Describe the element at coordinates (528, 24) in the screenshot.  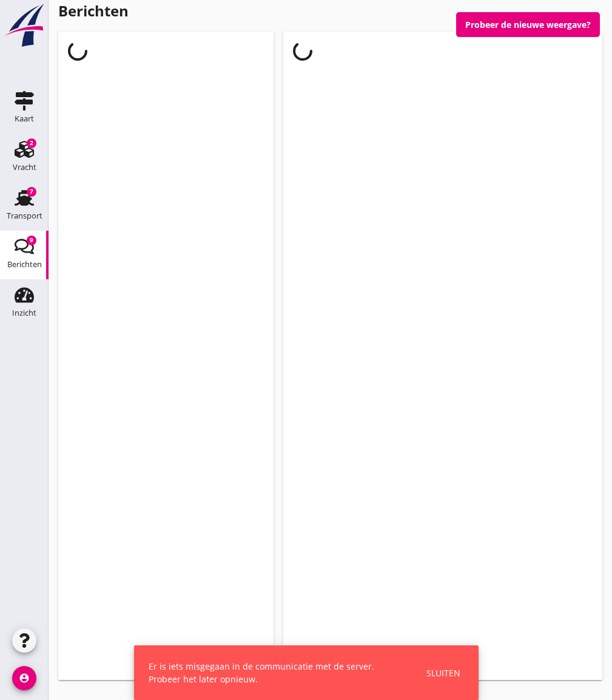
I see `button: Probeer de nieuwe weergave?` at that location.